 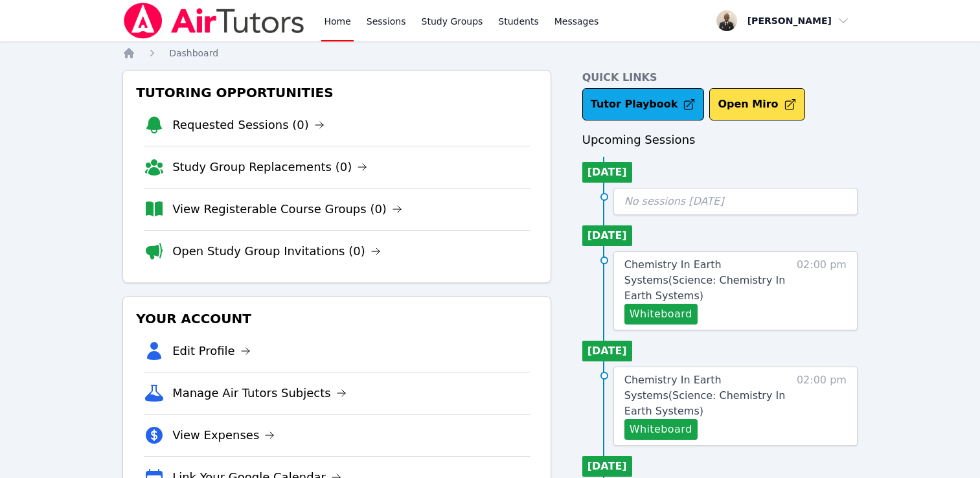 What do you see at coordinates (276, 251) in the screenshot?
I see `a: Open Study Group Invitations (0)` at bounding box center [276, 251].